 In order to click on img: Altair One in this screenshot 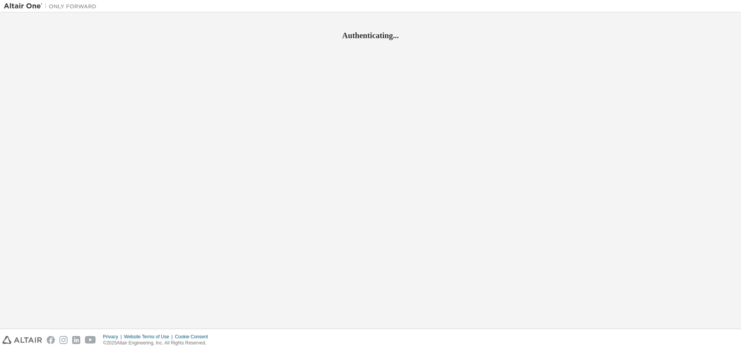, I will do `click(52, 6)`.